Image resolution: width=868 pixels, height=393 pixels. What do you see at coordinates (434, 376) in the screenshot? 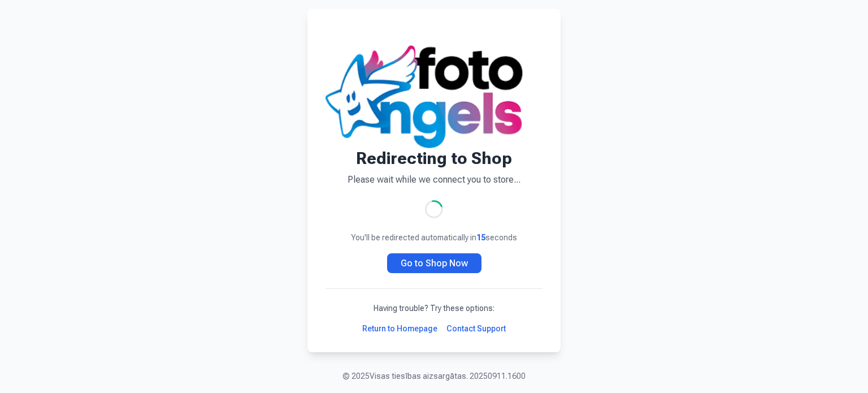
I see `p: © 2025 Visas tiesības aizsargātas. 20250911.1600` at bounding box center [434, 376].